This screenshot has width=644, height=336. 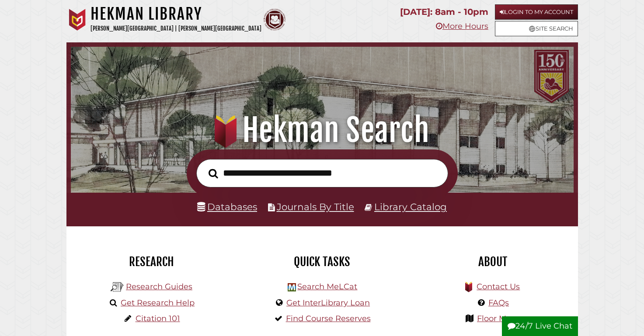 I want to click on button: Search, so click(x=213, y=173).